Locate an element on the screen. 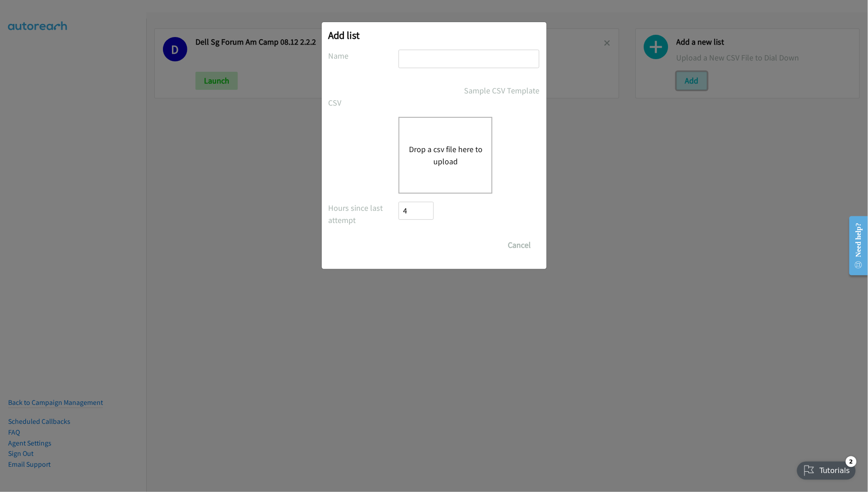 This screenshot has width=868, height=492. div: Open Resource Center is located at coordinates (17, 35).